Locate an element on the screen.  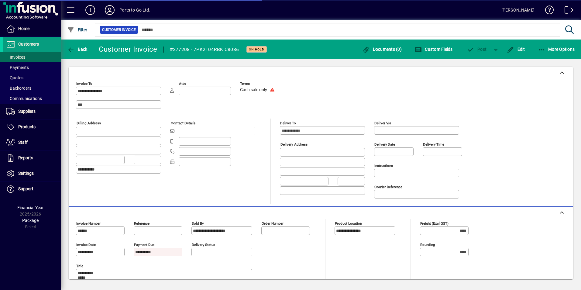
mat-label: Freight (excl GST) is located at coordinates (434, 223).